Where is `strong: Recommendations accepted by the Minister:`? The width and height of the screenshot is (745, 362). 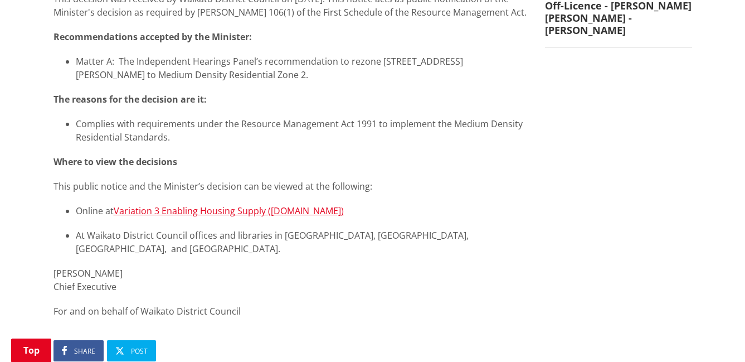 strong: Recommendations accepted by the Minister: is located at coordinates (153, 37).